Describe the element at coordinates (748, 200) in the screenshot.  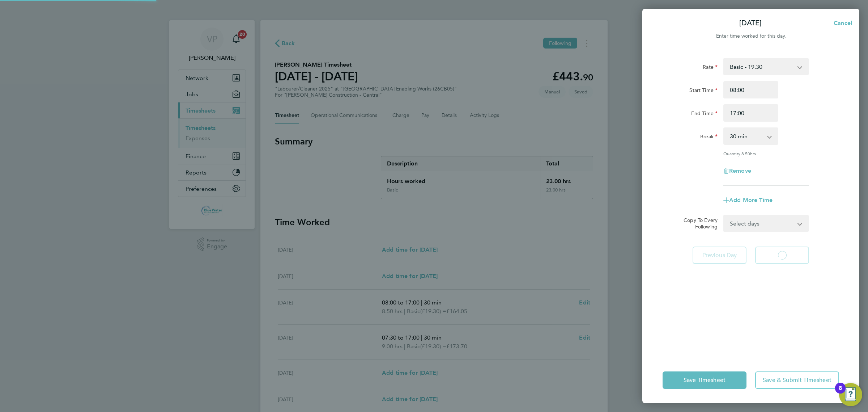
I see `button: Add More Time` at that location.